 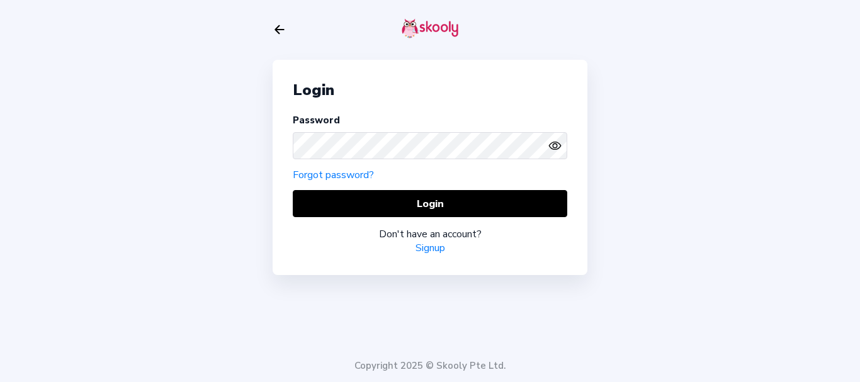 What do you see at coordinates (430, 28) in the screenshot?
I see `img: skooly-logo.png` at bounding box center [430, 28].